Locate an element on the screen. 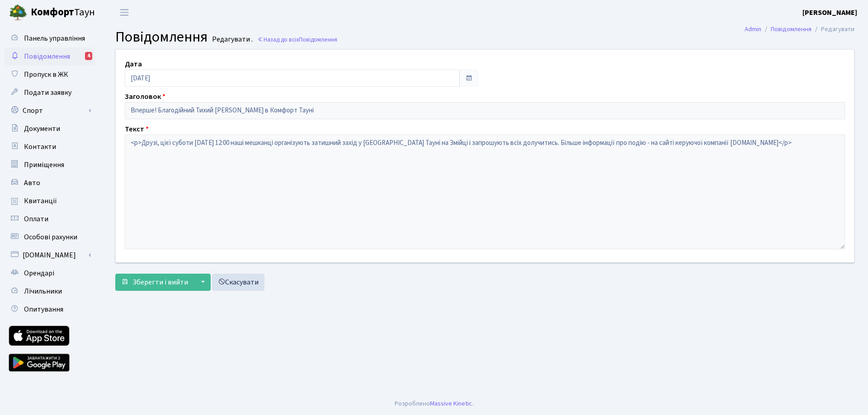  nav: breadcrumb is located at coordinates (799, 29).